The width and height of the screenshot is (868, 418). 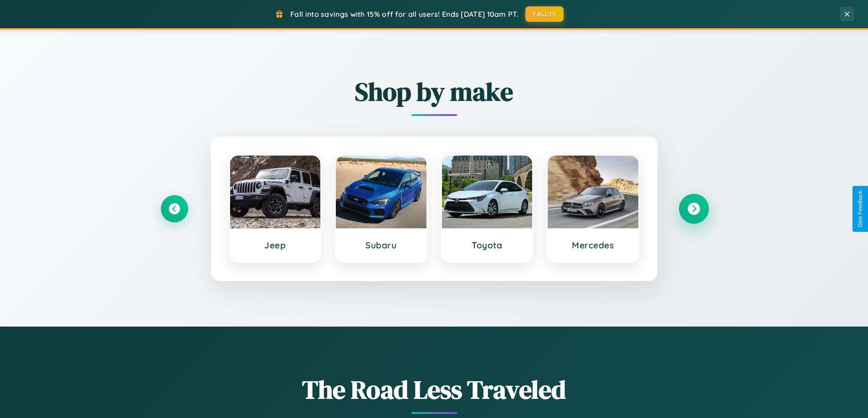 I want to click on div: Give Feedback, so click(x=860, y=209).